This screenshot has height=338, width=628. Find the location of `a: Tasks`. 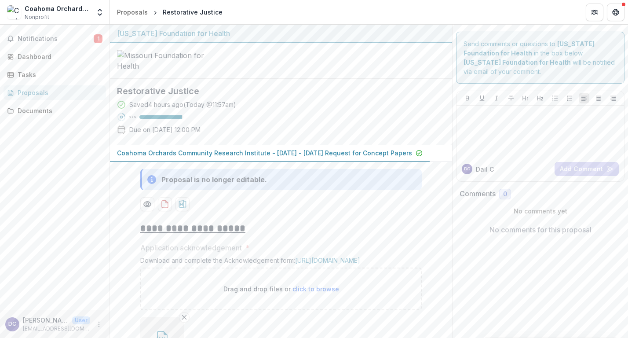

a: Tasks is located at coordinates (55, 74).